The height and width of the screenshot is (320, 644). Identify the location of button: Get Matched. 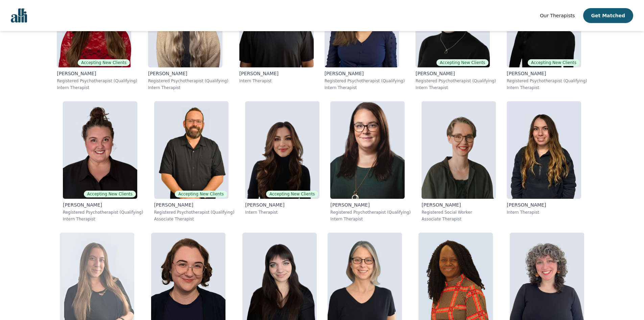
(608, 16).